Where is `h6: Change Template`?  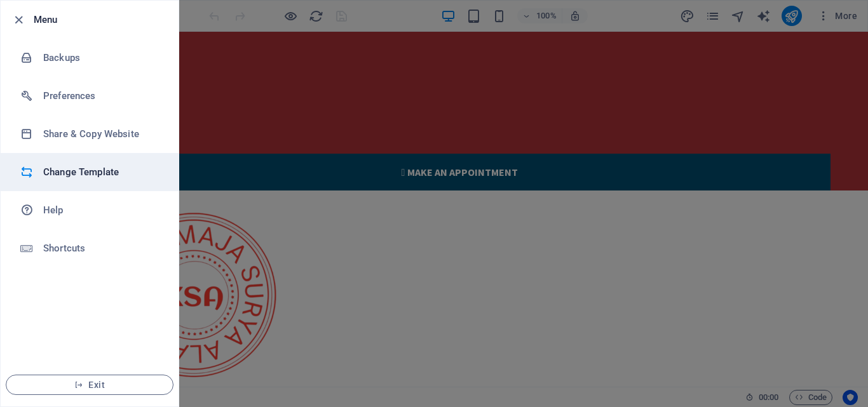
h6: Change Template is located at coordinates (102, 173).